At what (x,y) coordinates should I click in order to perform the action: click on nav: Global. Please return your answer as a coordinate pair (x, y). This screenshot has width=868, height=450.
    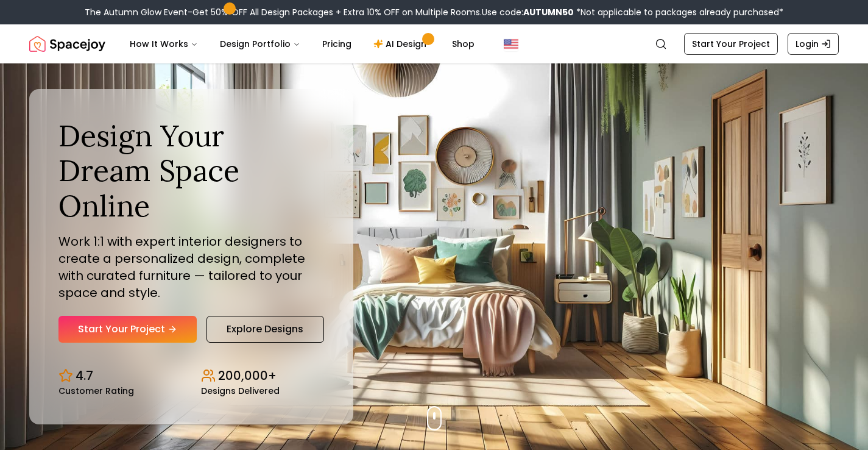
    Looking at the image, I should click on (434, 44).